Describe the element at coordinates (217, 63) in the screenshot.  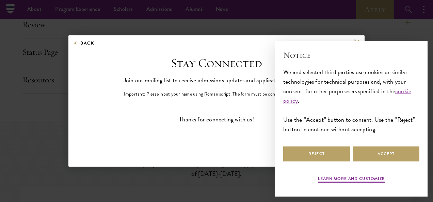
I see `h3: Stay Connected` at that location.